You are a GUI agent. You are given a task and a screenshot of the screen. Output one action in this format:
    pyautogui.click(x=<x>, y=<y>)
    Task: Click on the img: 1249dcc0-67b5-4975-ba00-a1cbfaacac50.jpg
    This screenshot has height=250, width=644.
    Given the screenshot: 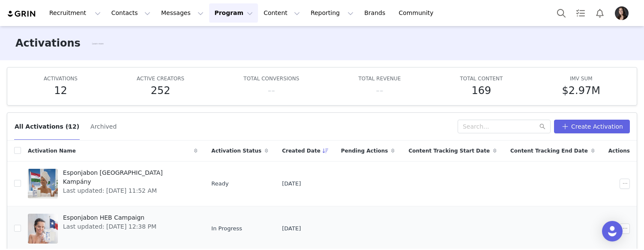 What is the action you would take?
    pyautogui.click(x=622, y=13)
    